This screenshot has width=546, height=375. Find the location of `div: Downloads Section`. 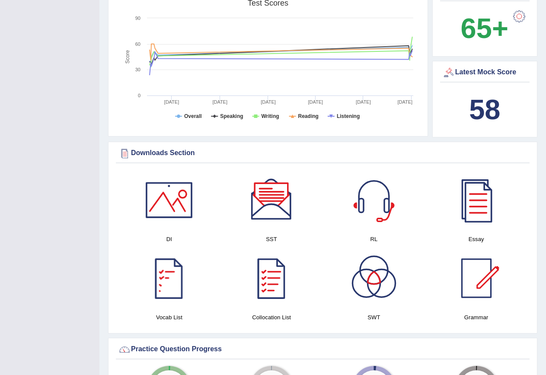

div: Downloads Section is located at coordinates (323, 154).